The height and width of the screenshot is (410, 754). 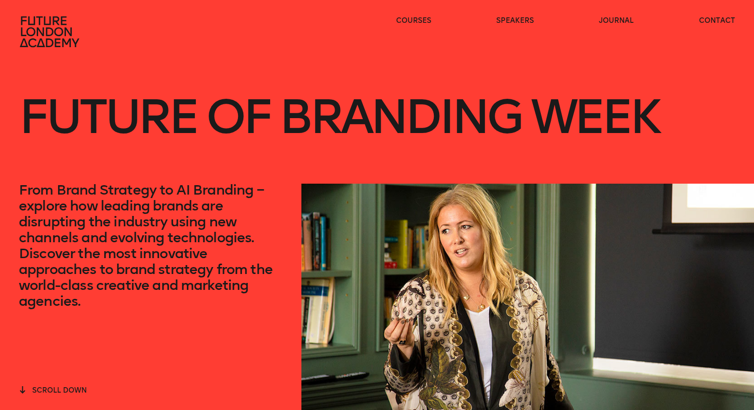 What do you see at coordinates (717, 21) in the screenshot?
I see `a: contact` at bounding box center [717, 21].